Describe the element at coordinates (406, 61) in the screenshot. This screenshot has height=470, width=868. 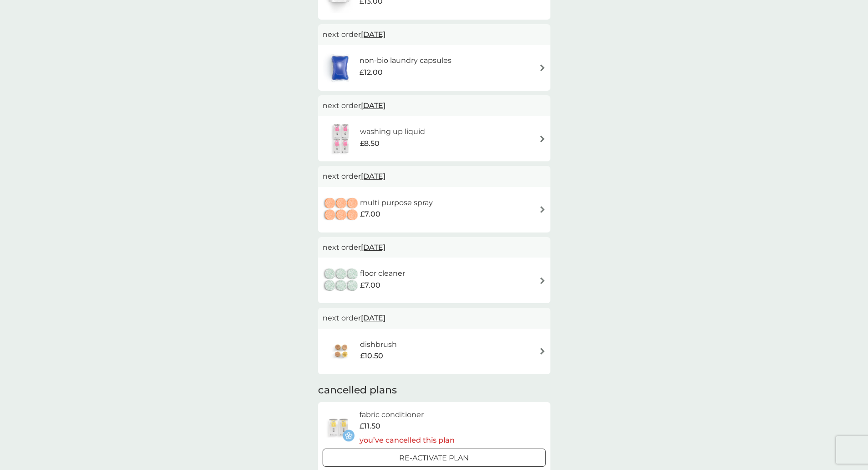
I see `h6: non-bio laundry capsules` at that location.